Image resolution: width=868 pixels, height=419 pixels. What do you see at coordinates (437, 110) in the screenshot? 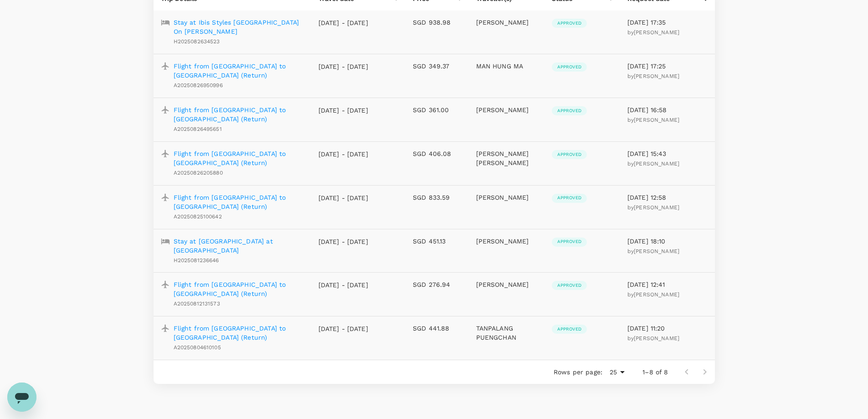
I see `p: SGD 361.00` at bounding box center [437, 110].